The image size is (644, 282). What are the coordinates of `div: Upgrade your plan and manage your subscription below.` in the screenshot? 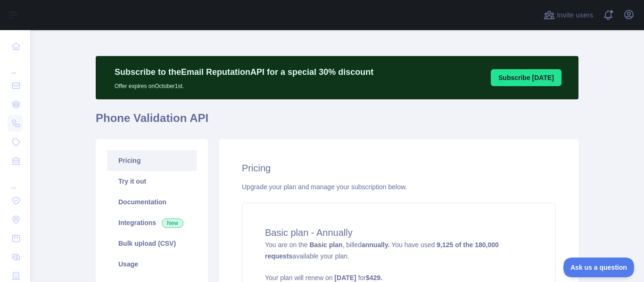 It's located at (399, 187).